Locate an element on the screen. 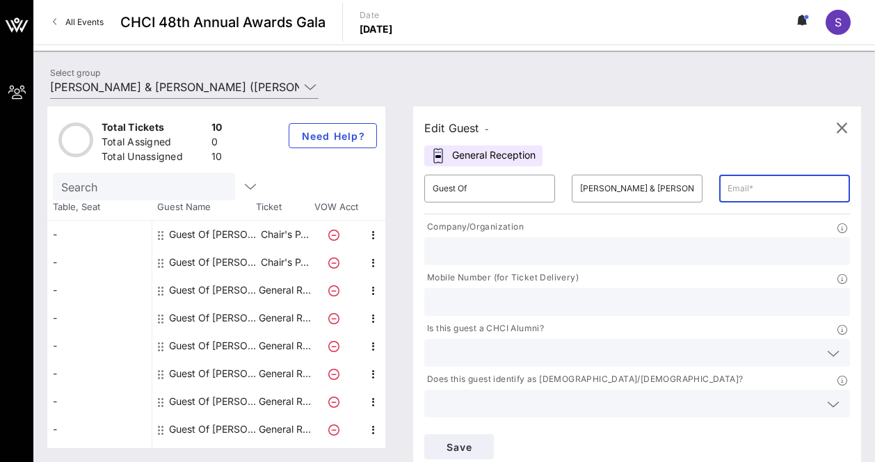 The height and width of the screenshot is (462, 875). div: Total Unassigned is located at coordinates (154, 158).